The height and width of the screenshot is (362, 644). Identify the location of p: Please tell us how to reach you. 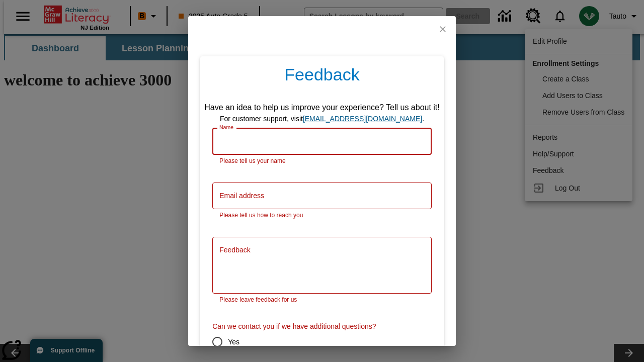
(322, 215).